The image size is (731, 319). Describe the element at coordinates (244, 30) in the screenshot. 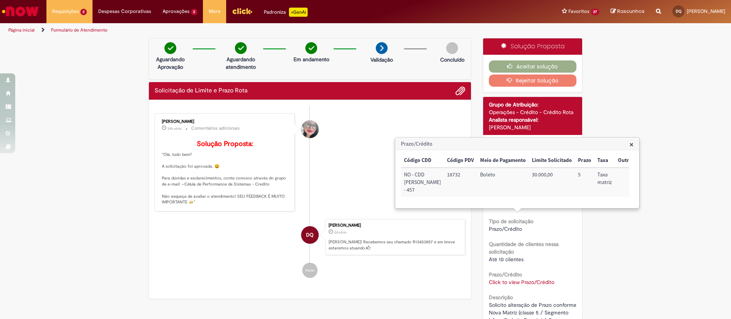

I see `ul: Trilhas de página` at that location.